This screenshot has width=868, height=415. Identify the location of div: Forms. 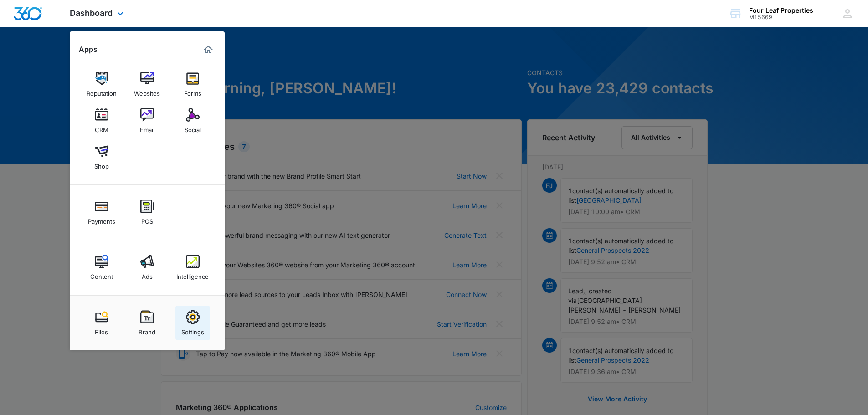
(193, 91).